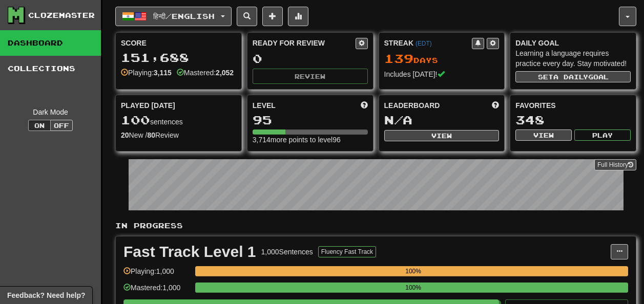  Describe the element at coordinates (376, 226) in the screenshot. I see `p: In Progress` at that location.